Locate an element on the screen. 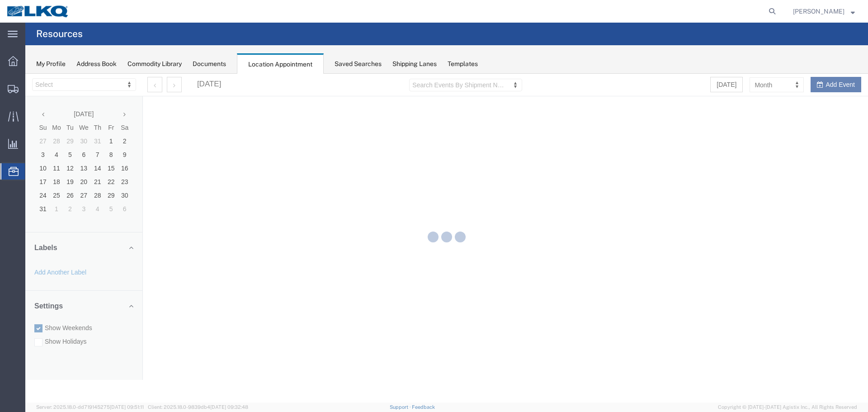 The width and height of the screenshot is (868, 412). span: Server: 2025.18.0-dd719145275 is located at coordinates (90, 407).